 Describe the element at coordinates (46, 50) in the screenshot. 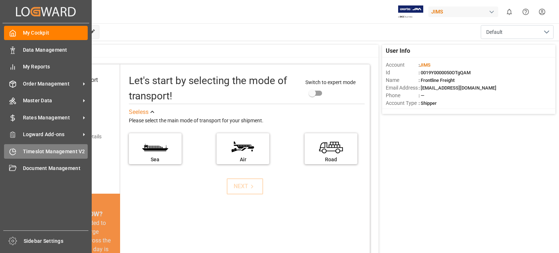

I see `a: Data Management` at that location.